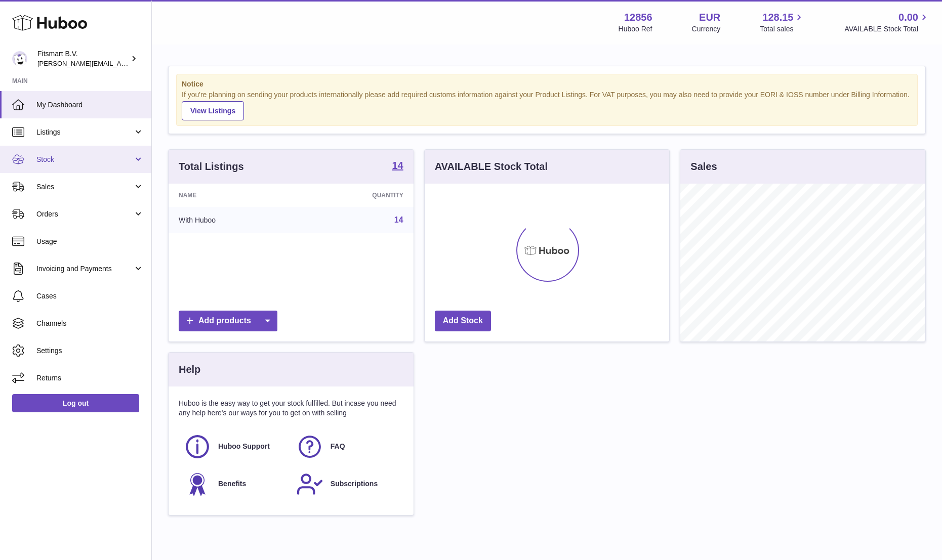 The image size is (942, 560). What do you see at coordinates (90, 351) in the screenshot?
I see `span: Settings` at bounding box center [90, 351].